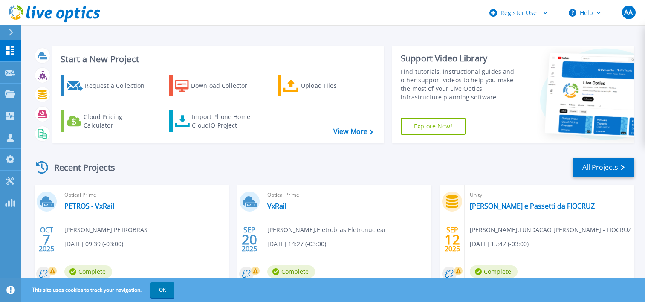  What do you see at coordinates (162, 290) in the screenshot?
I see `button: OK` at bounding box center [162, 290].